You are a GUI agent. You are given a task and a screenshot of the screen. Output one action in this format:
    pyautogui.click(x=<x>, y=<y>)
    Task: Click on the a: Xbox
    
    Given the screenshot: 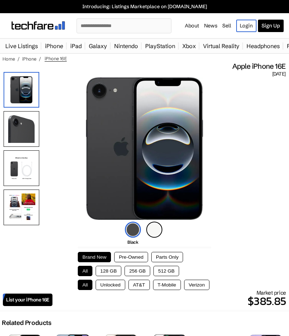 What is the action you would take?
    pyautogui.click(x=189, y=46)
    